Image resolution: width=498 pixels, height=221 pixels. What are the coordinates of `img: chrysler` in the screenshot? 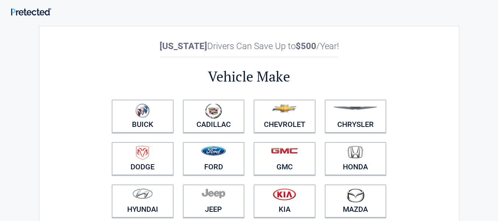 It's located at (355, 108).